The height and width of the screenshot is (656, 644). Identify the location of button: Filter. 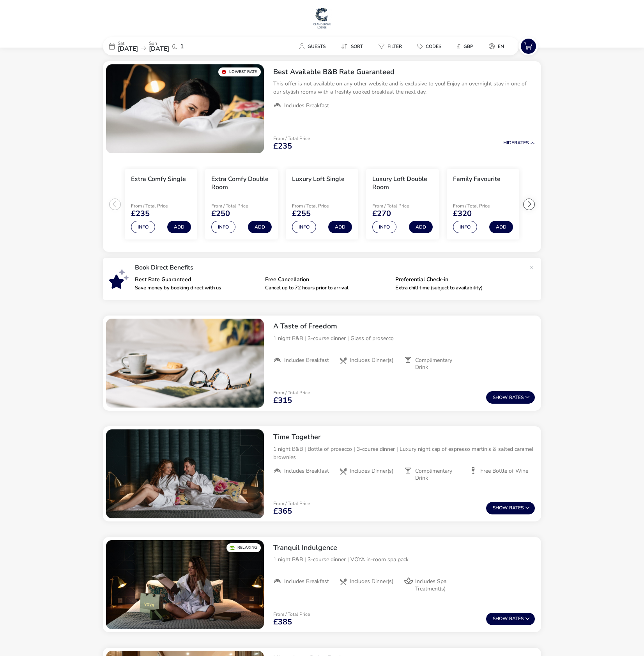
(390, 46).